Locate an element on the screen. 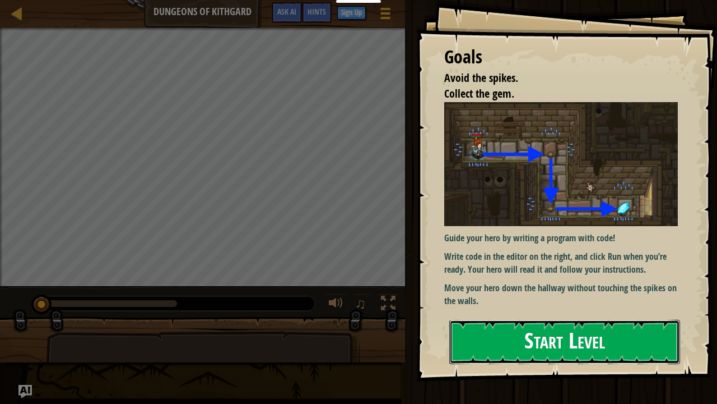  div: Goals is located at coordinates (561, 57).